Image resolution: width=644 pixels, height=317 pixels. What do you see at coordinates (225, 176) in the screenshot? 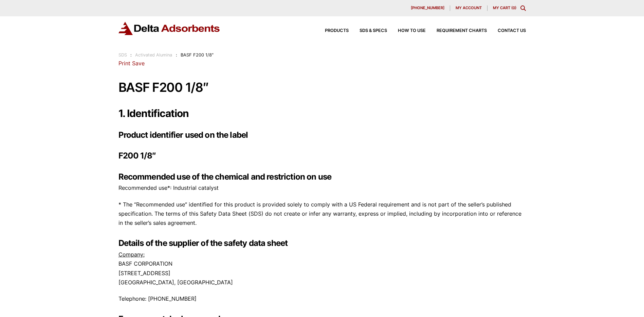
I see `strong: Recommended use of the chemical and restriction on use` at bounding box center [225, 176].